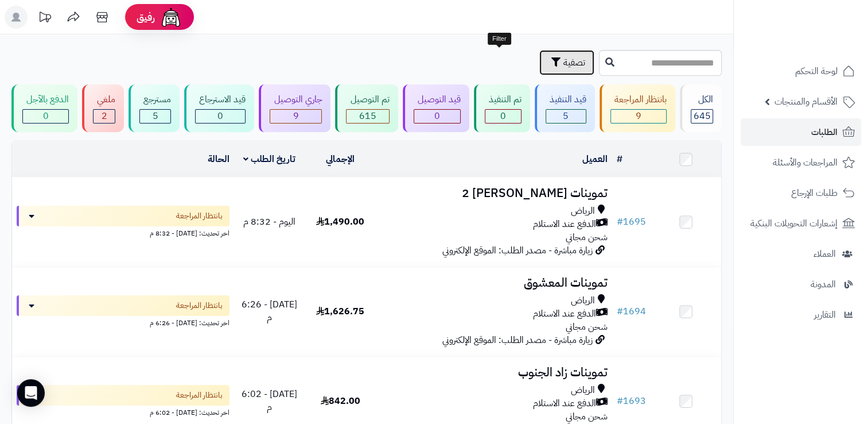 Image resolution: width=868 pixels, height=424 pixels. What do you see at coordinates (494, 372) in the screenshot?
I see `h3: تموينات زاد الجنوب` at bounding box center [494, 372].